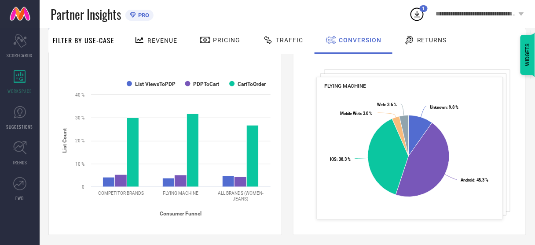 The image size is (535, 245). What do you see at coordinates (252, 84) in the screenshot?
I see `text: CartToOrder` at bounding box center [252, 84].